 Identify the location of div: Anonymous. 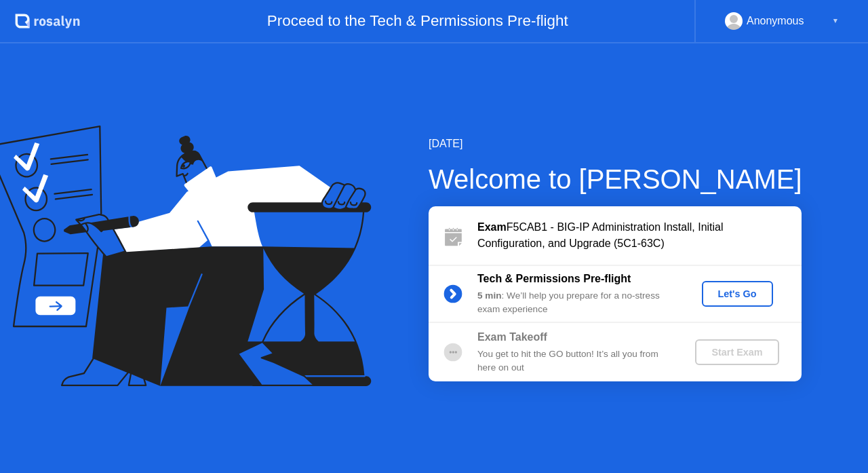
(775, 21).